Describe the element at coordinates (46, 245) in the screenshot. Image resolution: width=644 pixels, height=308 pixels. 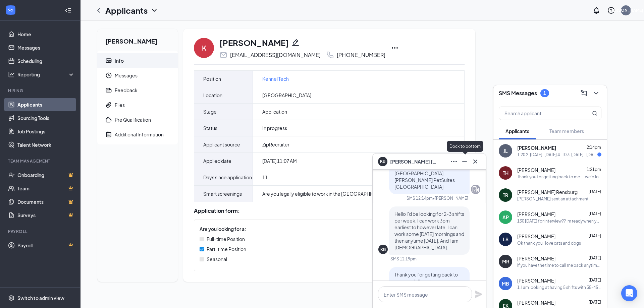
I see `a: PayrollCrown` at that location.